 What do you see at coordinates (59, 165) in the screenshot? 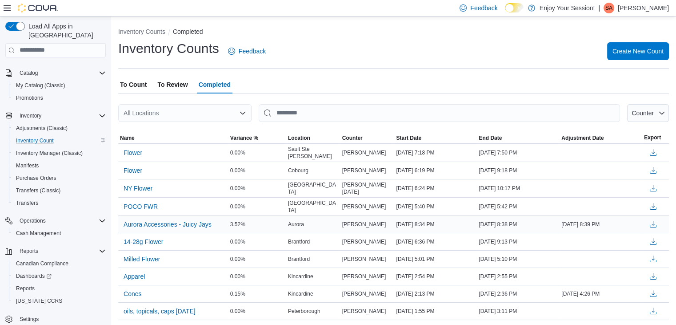
I see `span: Manifests` at bounding box center [59, 165].